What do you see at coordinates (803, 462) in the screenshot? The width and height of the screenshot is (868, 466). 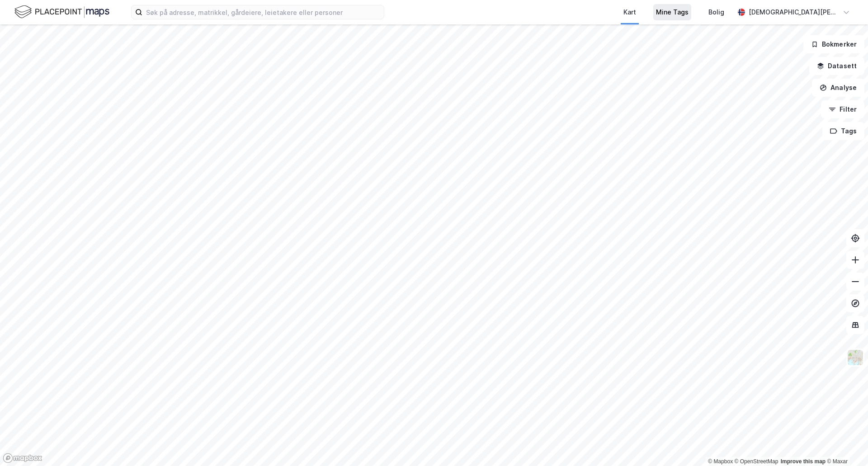 I see `a: Improve this map` at bounding box center [803, 462].